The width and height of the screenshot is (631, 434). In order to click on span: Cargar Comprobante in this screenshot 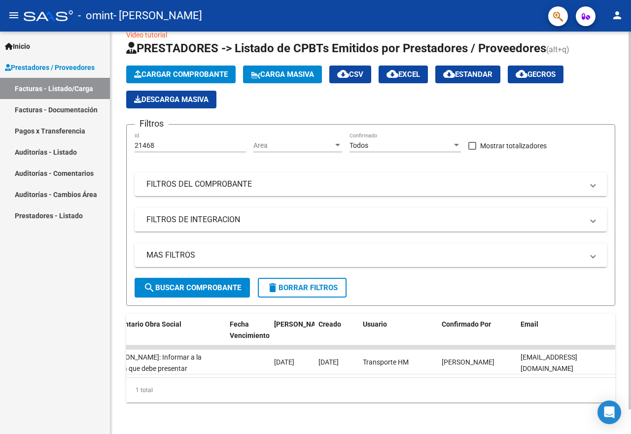, I will do `click(181, 74)`.